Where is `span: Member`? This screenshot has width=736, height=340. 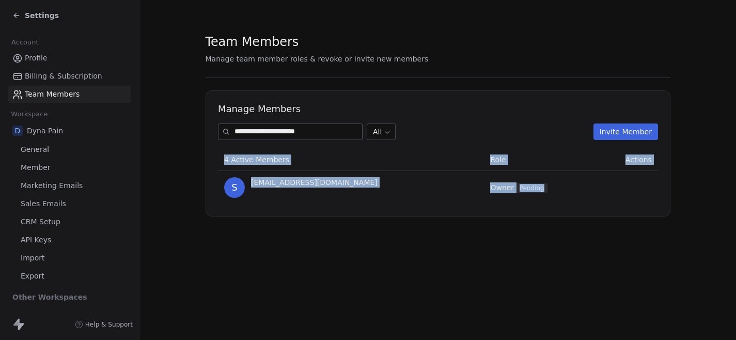 span: Member is located at coordinates (36, 167).